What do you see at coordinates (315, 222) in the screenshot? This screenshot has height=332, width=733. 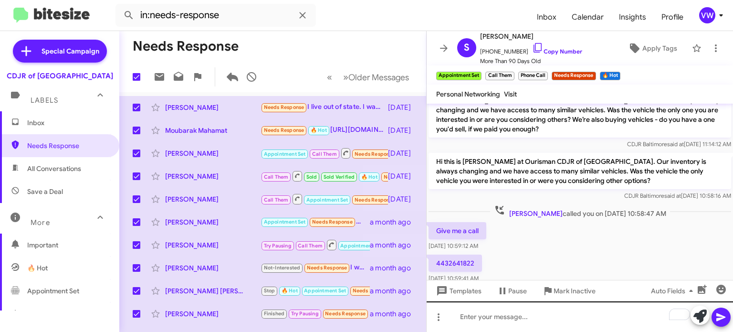 I see `div: Hey there i told you to send the pics and info of the new scackpack sunroof you said you have and...` at bounding box center [315, 222].